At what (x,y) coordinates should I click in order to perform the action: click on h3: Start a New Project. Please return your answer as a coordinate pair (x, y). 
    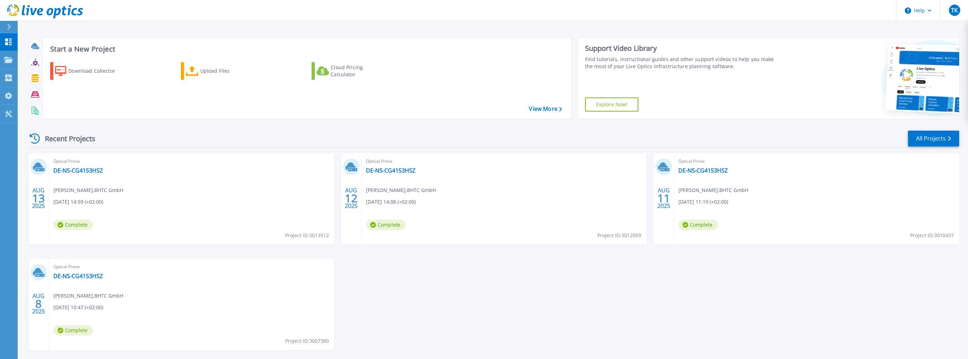
    Looking at the image, I should click on (306, 49).